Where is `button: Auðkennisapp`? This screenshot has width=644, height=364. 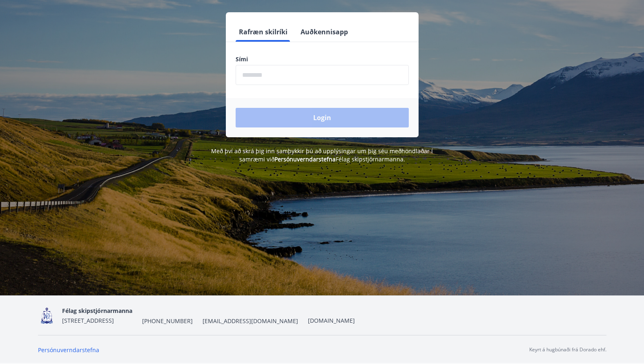 button: Auðkennisapp is located at coordinates (324, 32).